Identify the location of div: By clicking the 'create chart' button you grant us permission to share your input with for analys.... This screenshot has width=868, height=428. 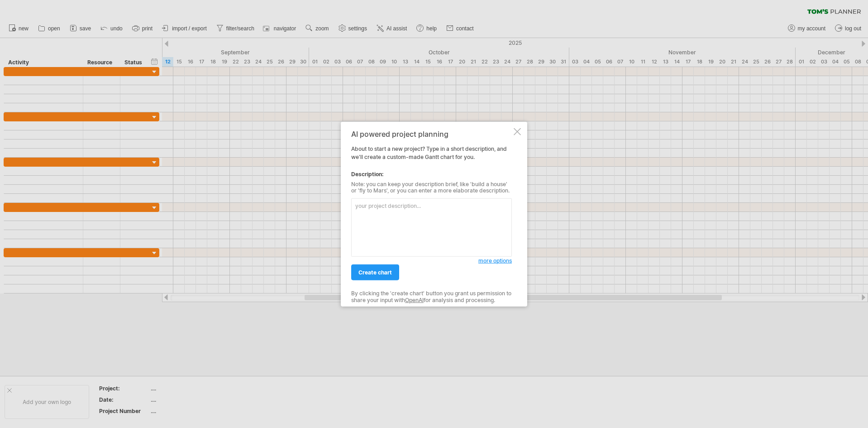
(431, 297).